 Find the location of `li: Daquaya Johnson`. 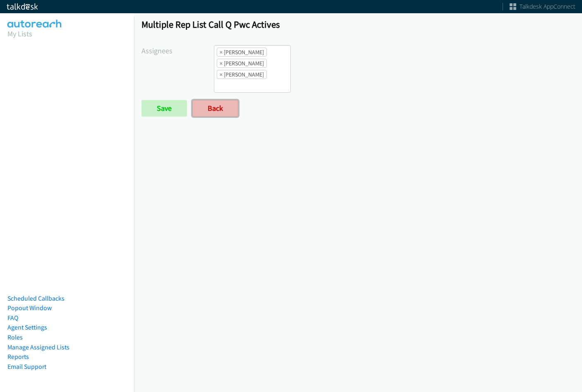

li: Daquaya Johnson is located at coordinates (241, 63).